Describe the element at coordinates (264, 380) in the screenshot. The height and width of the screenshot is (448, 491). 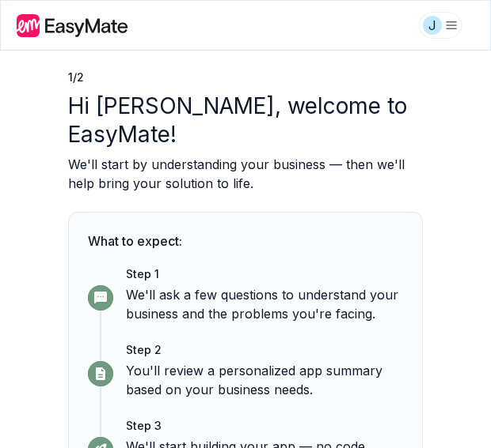
I see `p: You'll review a personalized app summary based on your business needs.` at that location.